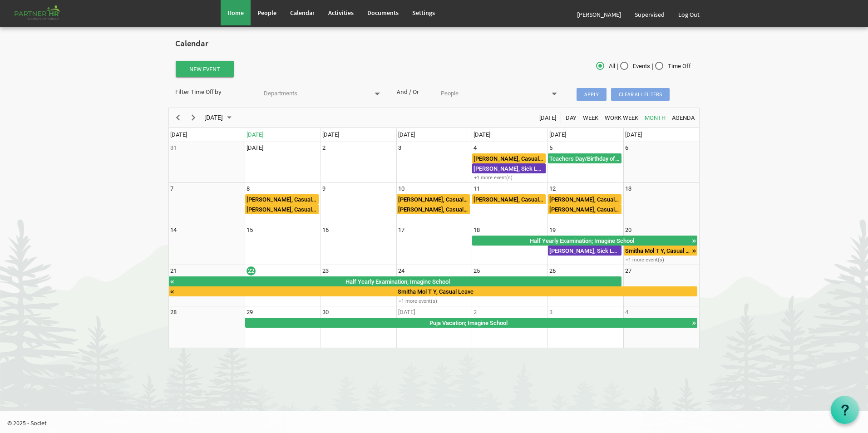  I want to click on button: Work Week, so click(621, 117).